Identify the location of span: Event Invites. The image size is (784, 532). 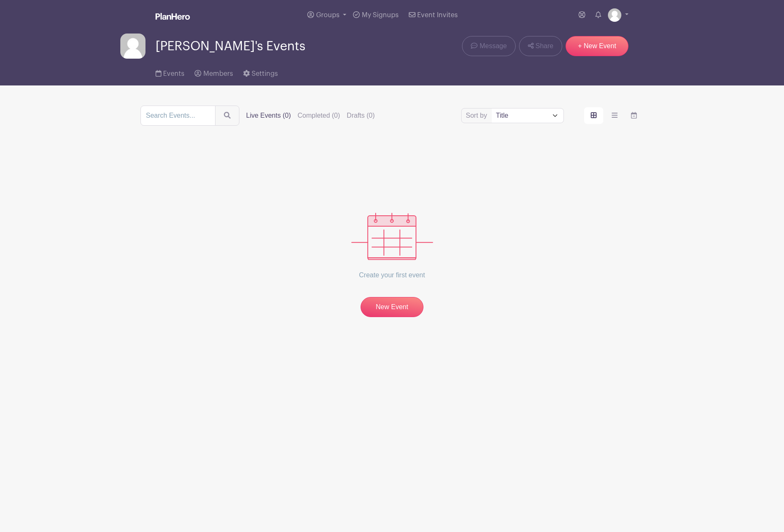
(438, 15).